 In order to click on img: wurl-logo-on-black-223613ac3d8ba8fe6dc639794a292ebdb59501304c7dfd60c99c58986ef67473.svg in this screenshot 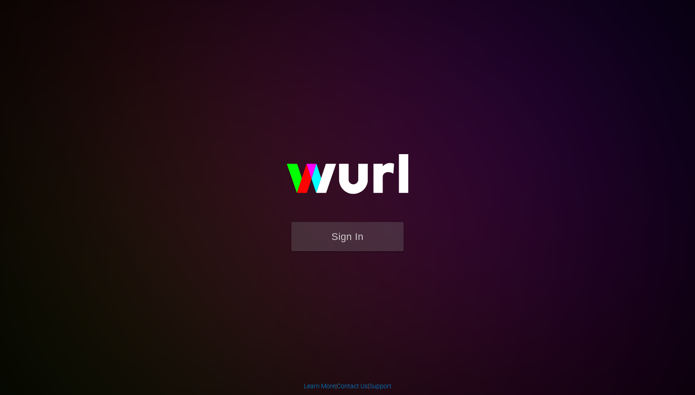, I will do `click(347, 178)`.